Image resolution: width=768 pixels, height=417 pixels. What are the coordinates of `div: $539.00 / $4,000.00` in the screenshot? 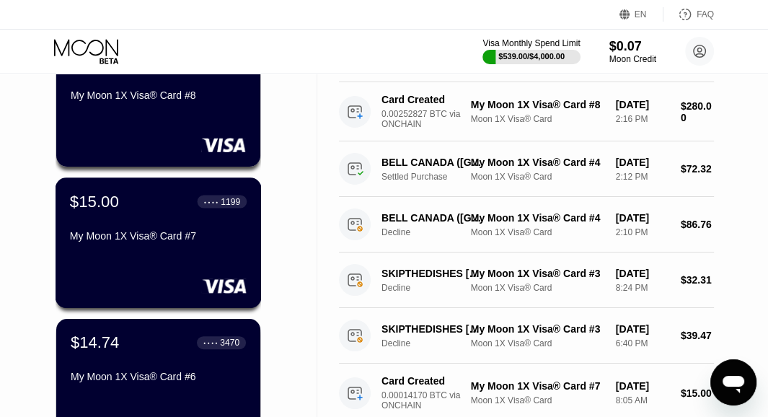 It's located at (532, 56).